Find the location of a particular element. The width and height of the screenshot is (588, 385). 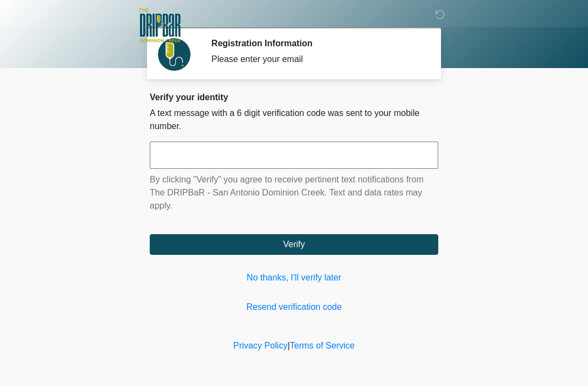

a: Terms of Service is located at coordinates (322, 345).